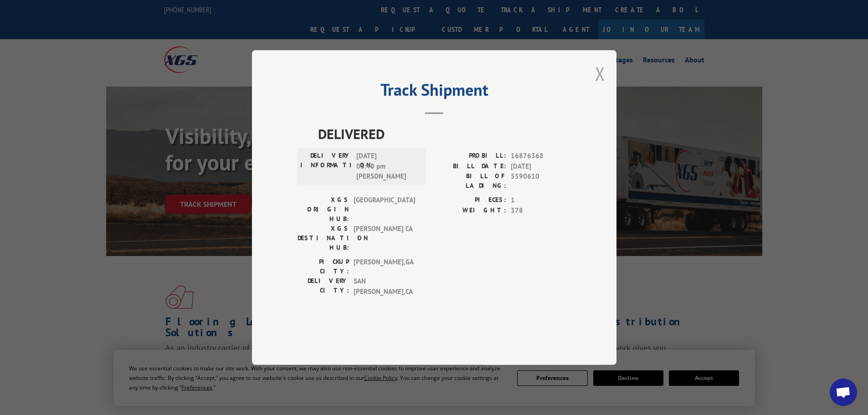 Image resolution: width=868 pixels, height=415 pixels. I want to click on span: 16876368, so click(541, 156).